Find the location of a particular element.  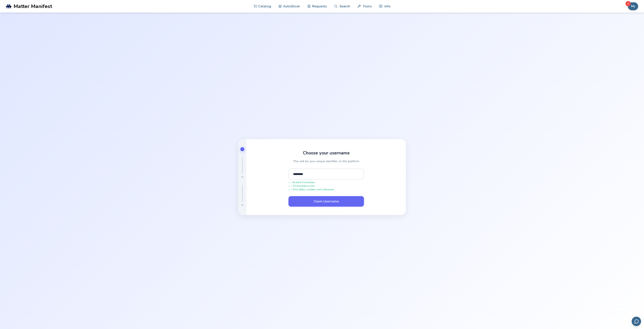

span: ✓ 20 characters or less is located at coordinates (326, 186).